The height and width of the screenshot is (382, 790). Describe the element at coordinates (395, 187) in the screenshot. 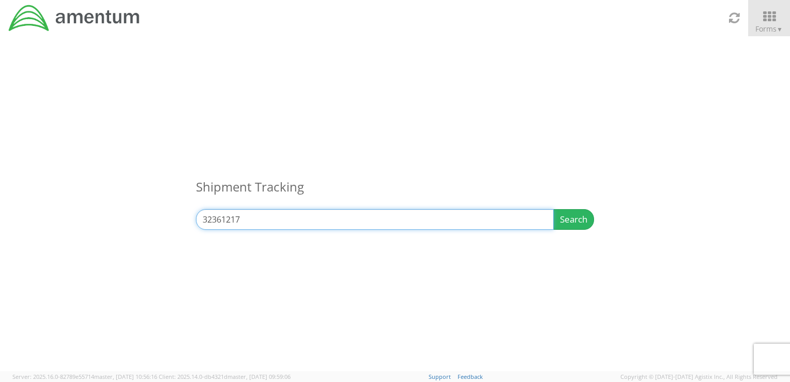

I see `h3: Shipment Tracking` at that location.